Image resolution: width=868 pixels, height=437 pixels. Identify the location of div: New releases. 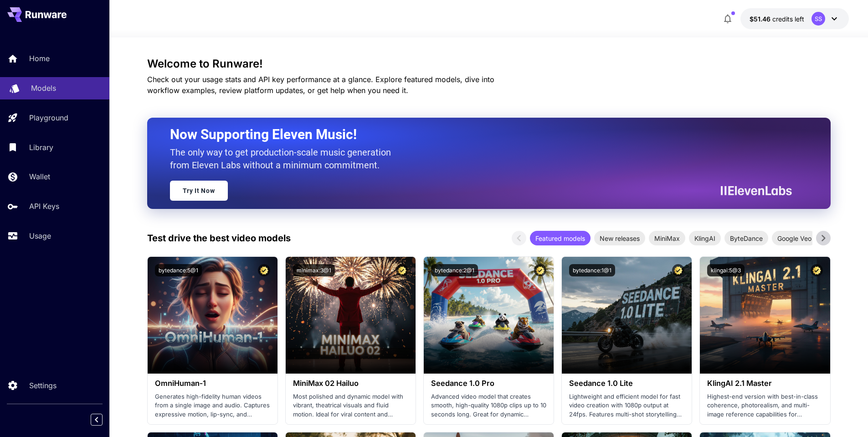
(619, 238).